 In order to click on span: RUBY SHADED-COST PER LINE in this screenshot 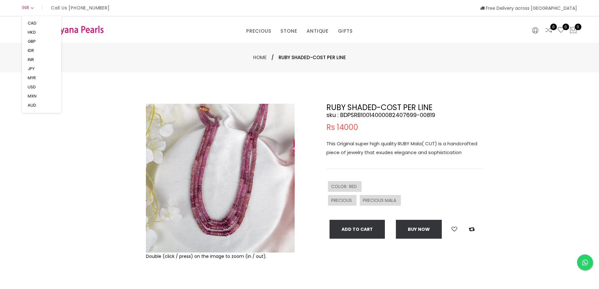, I will do `click(312, 58)`.